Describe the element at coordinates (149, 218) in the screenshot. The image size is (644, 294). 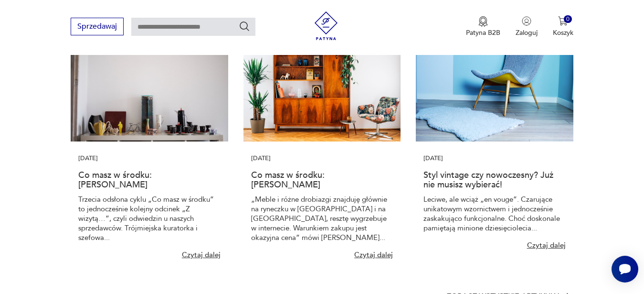
I see `p: Trzecia odsłona cyklu „Co masz w środku” to jednocześnie kolejny odcinek „Z wizytą…”, czyli odwie...` at that location.